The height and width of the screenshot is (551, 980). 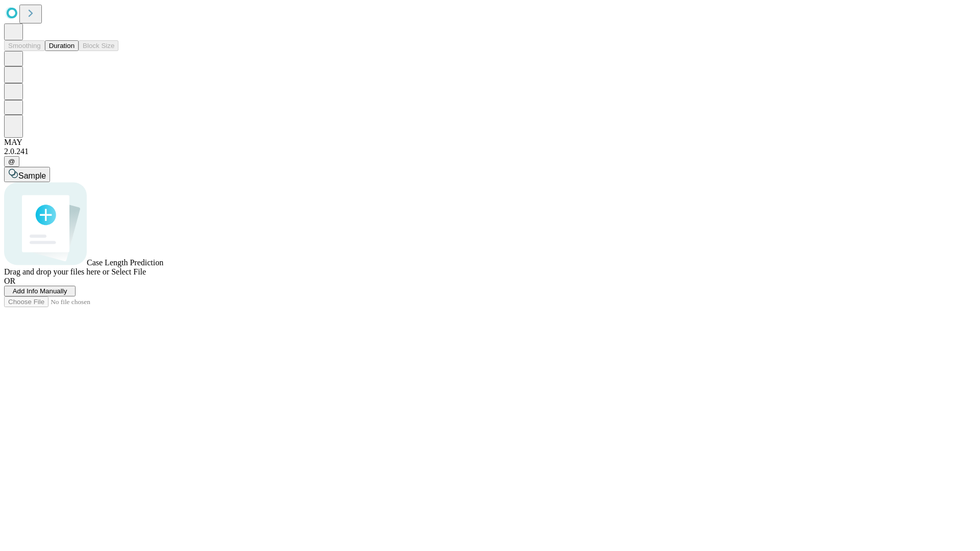 I want to click on button: Block Size, so click(x=99, y=45).